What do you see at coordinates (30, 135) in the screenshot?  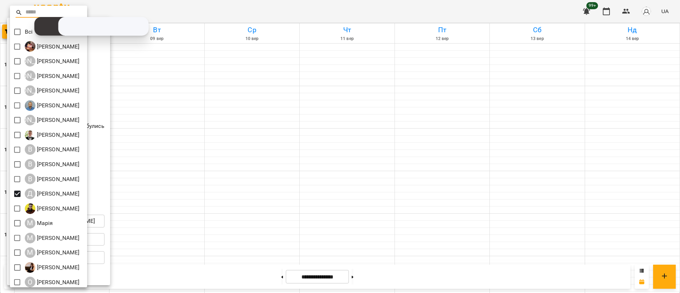 I see `img: В` at bounding box center [30, 135].